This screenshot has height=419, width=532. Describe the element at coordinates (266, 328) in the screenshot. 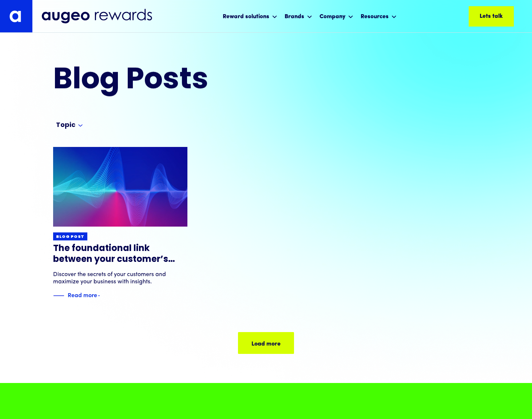

I see `div: List` at that location.